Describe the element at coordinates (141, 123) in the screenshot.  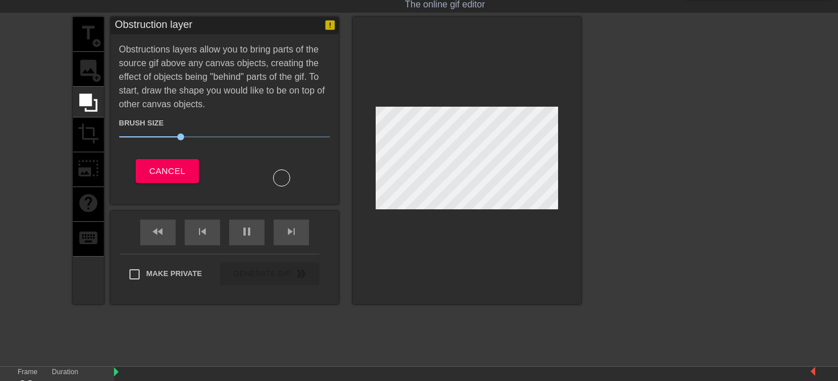
I see `label: Brush Size` at that location.